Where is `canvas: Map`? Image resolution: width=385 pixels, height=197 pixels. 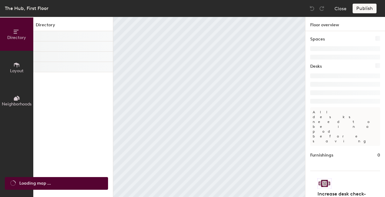
canvas: Map is located at coordinates (209, 107).